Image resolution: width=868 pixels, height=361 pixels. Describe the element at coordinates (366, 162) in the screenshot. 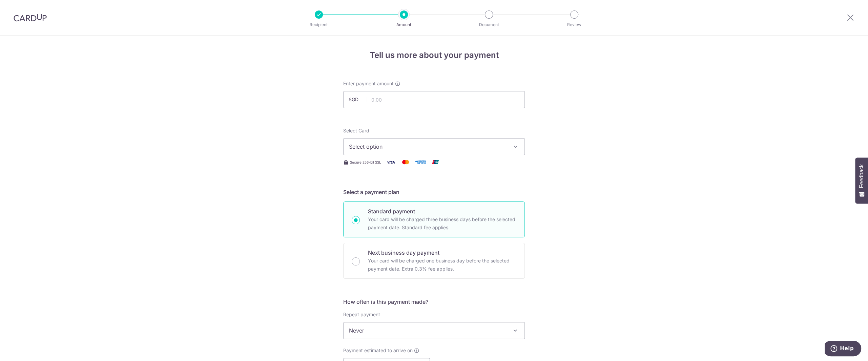

I see `span: Secure 256-bit SSL` at that location.